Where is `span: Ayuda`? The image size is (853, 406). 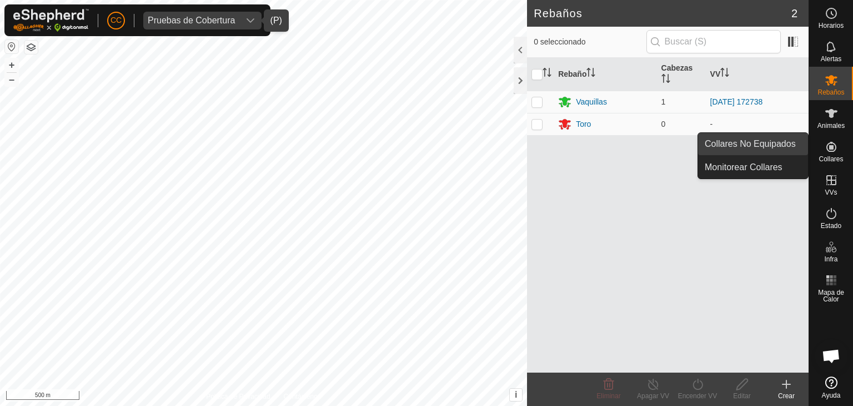 span: Ayuda is located at coordinates (832, 395).